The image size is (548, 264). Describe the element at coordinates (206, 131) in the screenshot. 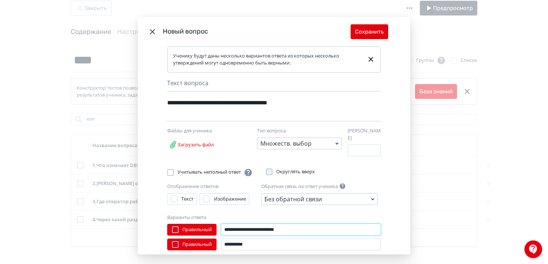

I see `div: Файлы для ученика` at that location.